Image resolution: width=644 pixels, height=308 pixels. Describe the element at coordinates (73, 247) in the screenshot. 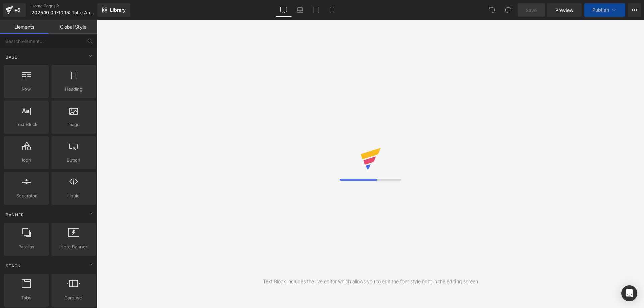

I see `span: Hero Banner` at that location.